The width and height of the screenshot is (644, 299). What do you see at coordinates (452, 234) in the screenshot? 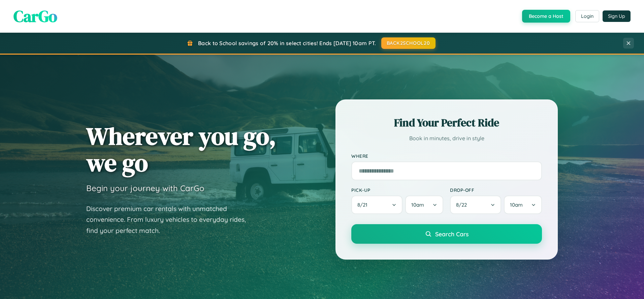
I see `span: Search Cars` at bounding box center [452, 234].